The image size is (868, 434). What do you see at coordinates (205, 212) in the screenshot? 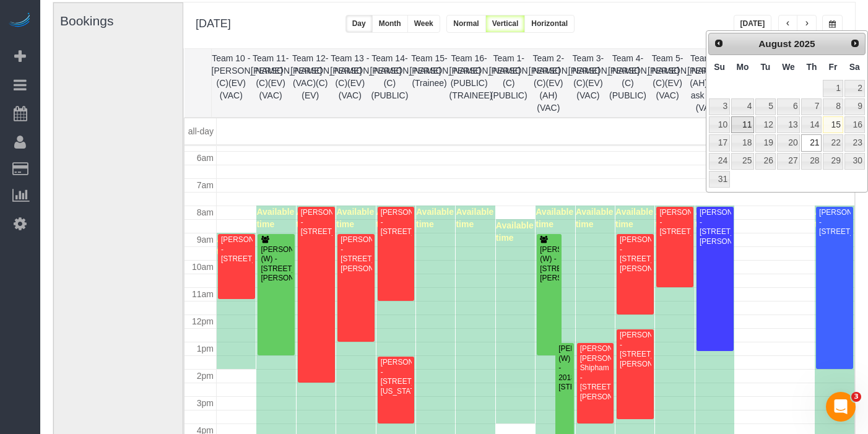
I see `span: 8am` at bounding box center [205, 212].